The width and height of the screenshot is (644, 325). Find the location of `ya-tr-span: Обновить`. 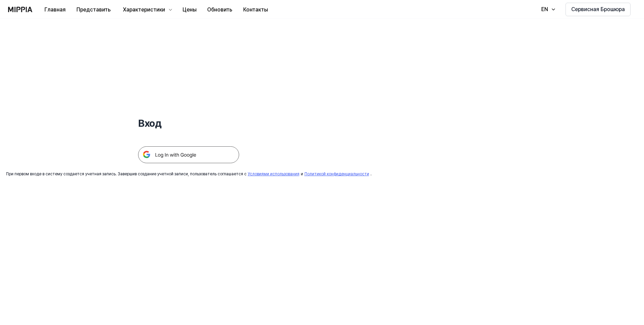

ya-tr-span: Обновить is located at coordinates (219, 10).